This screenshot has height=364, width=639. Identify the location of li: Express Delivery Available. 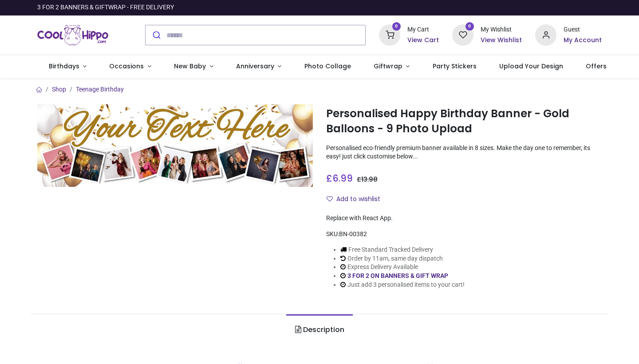
(403, 267).